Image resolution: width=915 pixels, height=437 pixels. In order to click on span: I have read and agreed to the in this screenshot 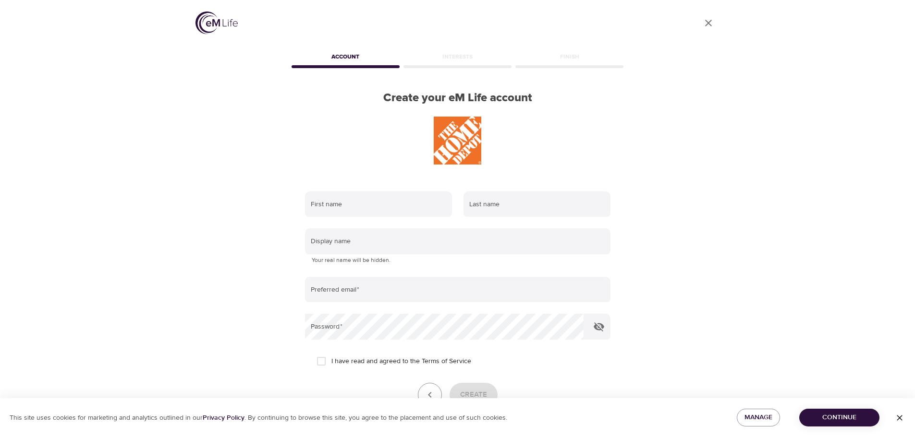, I will do `click(401, 362)`.